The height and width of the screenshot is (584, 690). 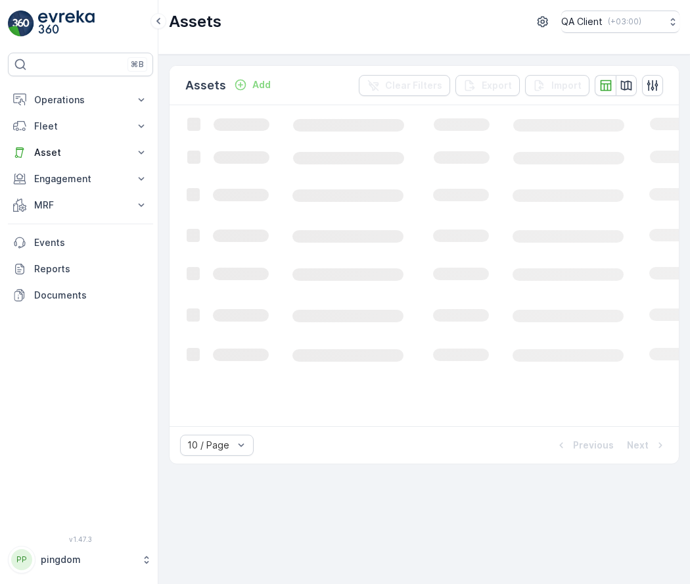 What do you see at coordinates (262, 85) in the screenshot?
I see `p: Add` at bounding box center [262, 85].